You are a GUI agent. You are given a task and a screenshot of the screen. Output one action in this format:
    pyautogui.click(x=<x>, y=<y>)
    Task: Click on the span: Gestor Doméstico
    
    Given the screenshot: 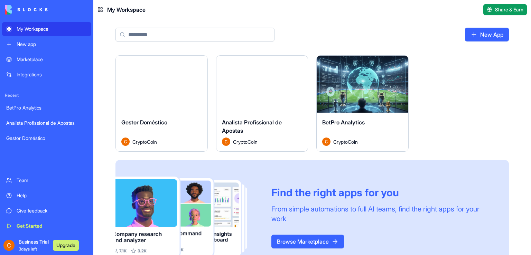 What is the action you would take?
    pyautogui.click(x=144, y=122)
    